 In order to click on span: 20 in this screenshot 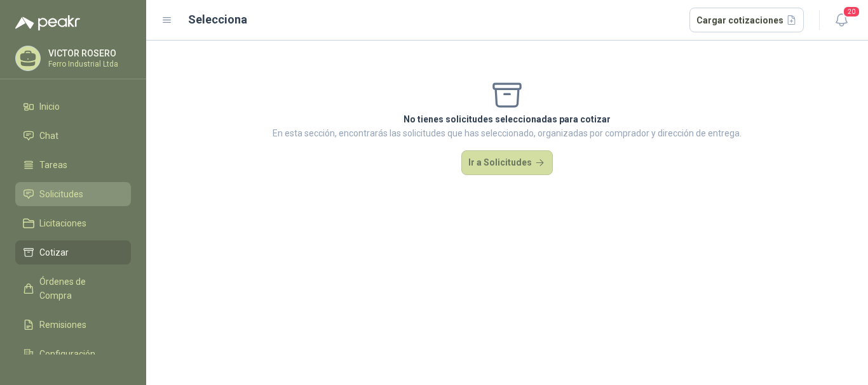, I will do `click(851, 11)`.